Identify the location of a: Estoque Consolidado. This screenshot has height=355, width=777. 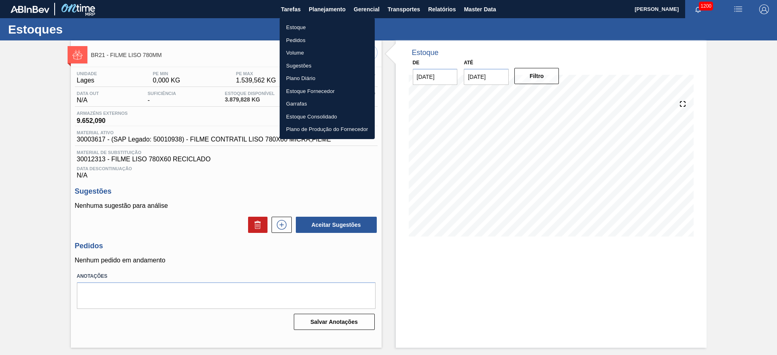
(327, 117).